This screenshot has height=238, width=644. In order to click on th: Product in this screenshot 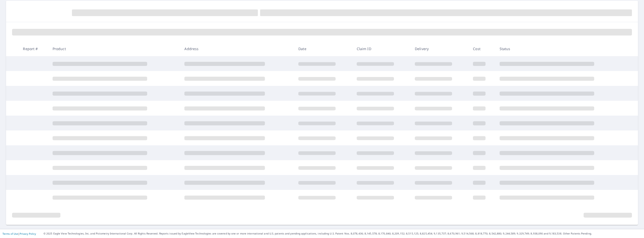, I will do `click(114, 49)`.